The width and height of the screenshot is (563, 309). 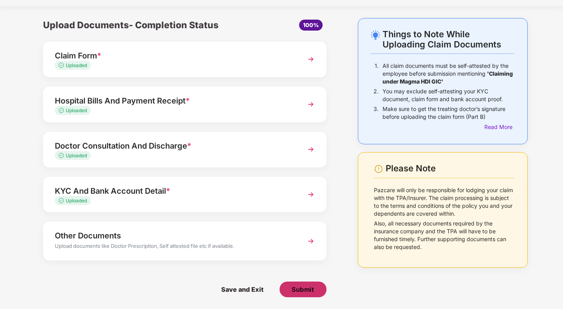 I want to click on p: Pazcare will only be responsible for lodging your claim with the TPA/Insurer. The claim processin..., so click(x=444, y=202).